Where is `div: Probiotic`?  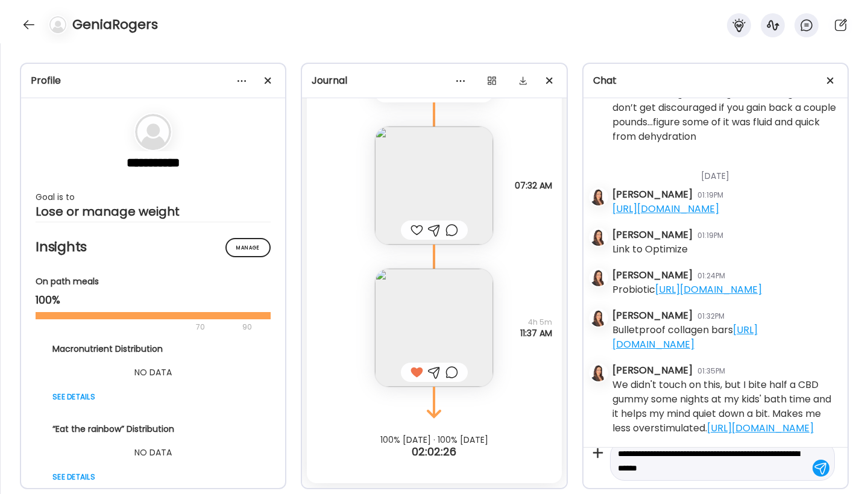
div: Probiotic is located at coordinates (687, 290).